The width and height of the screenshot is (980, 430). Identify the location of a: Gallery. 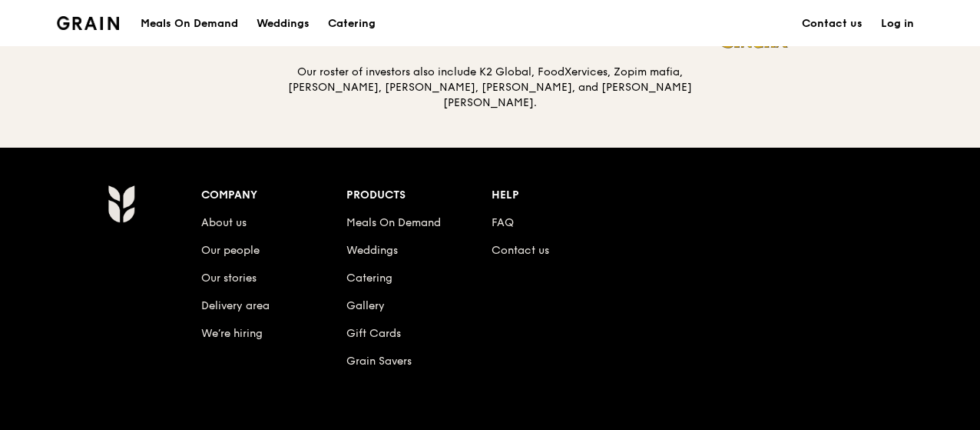
(366, 306).